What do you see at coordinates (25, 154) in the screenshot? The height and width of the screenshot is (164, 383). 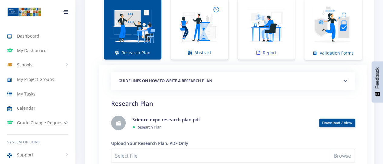 I see `span: Support` at bounding box center [25, 154].